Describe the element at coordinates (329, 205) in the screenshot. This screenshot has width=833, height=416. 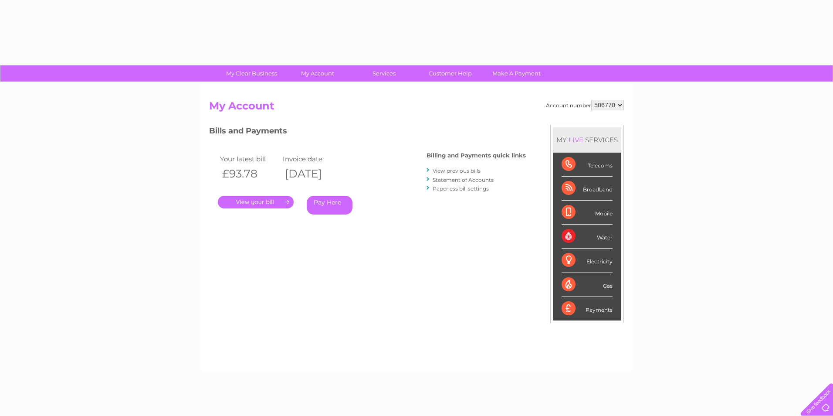
I see `a: Pay Here` at that location.